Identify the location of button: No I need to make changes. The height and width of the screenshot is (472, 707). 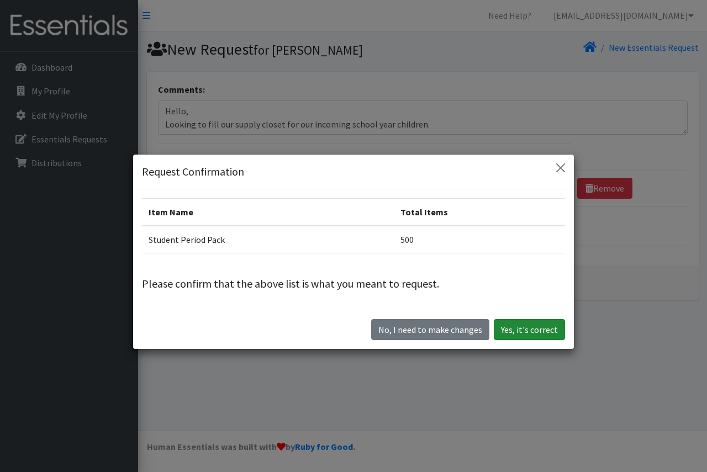
(430, 330).